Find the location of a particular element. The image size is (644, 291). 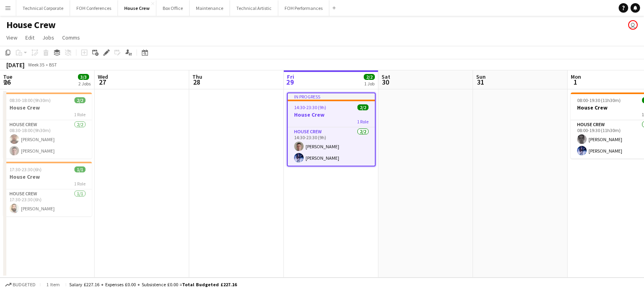

div: BST is located at coordinates (53, 65).